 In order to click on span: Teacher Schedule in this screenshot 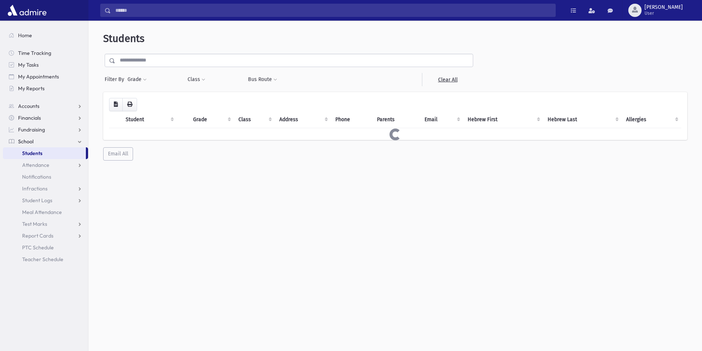, I will do `click(43, 260)`.